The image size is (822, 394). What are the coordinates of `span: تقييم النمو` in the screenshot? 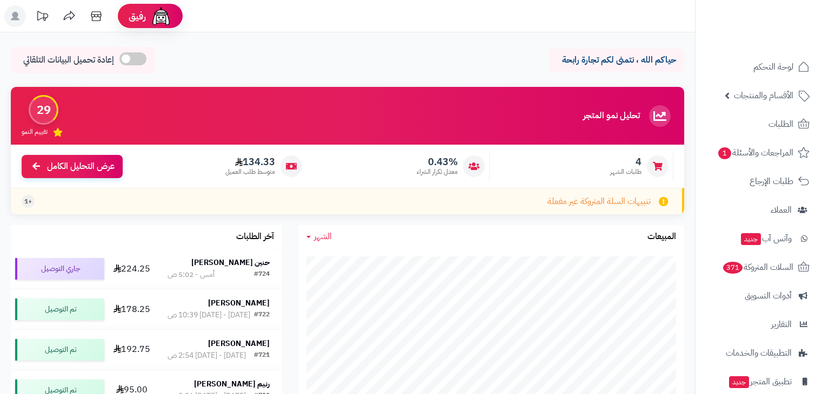 It's located at (35, 132).